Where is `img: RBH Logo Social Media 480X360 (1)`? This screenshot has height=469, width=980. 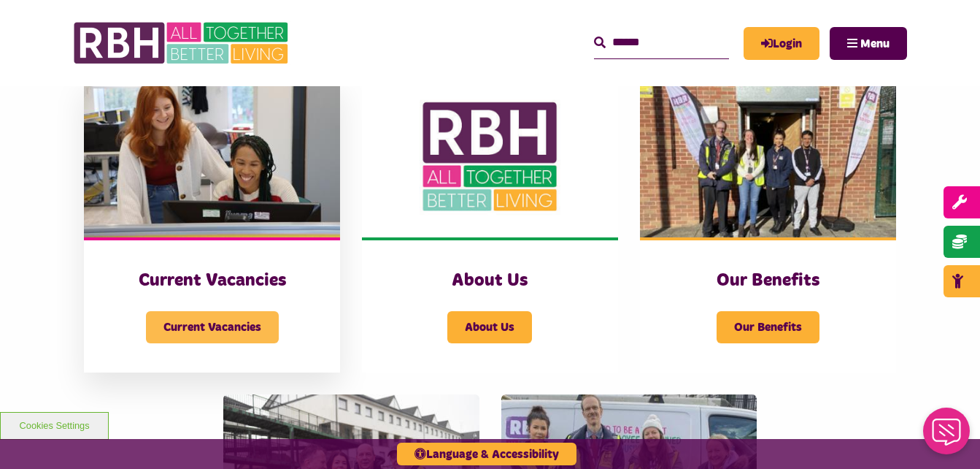 img: RBH Logo Social Media 480X360 (1) is located at coordinates (490, 157).